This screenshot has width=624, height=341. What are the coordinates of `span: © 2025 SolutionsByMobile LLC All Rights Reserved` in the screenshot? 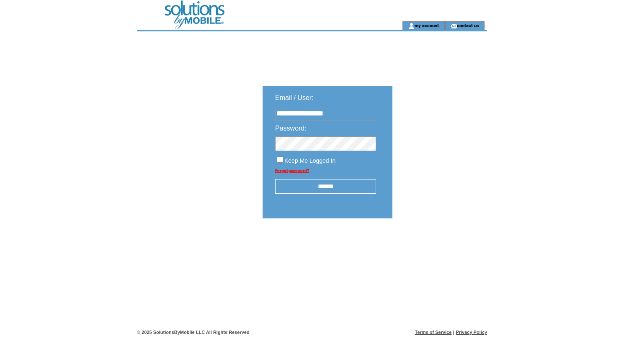 It's located at (193, 332).